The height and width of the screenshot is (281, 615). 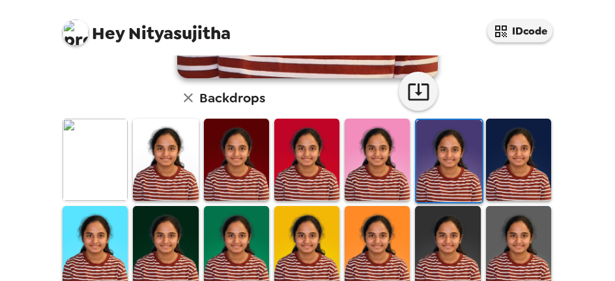 What do you see at coordinates (95, 159) in the screenshot?
I see `img: Original` at bounding box center [95, 159].